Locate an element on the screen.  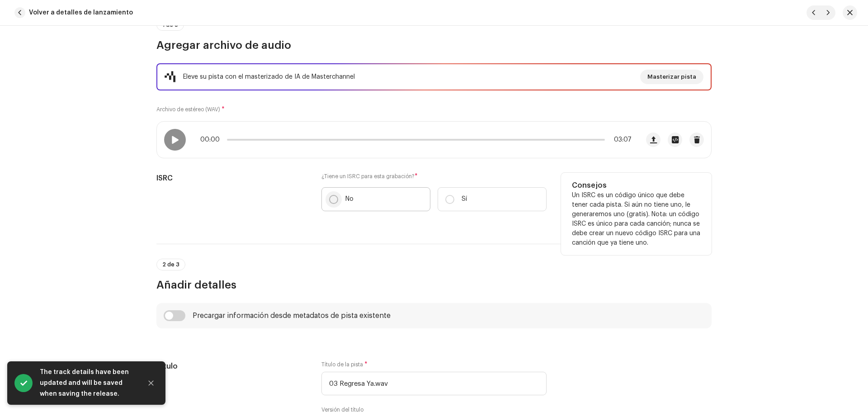
h5: ISRC is located at coordinates (231, 178).